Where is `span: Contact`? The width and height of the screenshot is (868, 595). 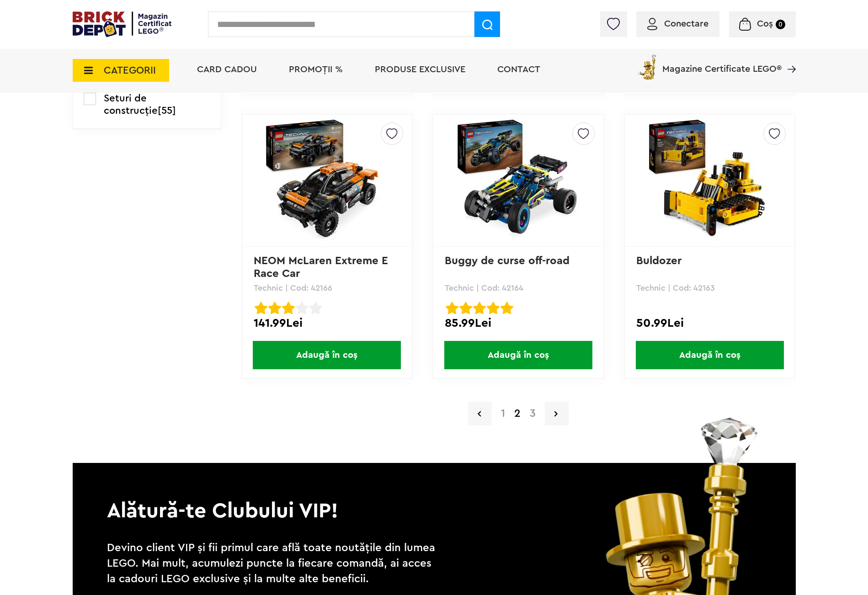
span: Contact is located at coordinates (518, 69).